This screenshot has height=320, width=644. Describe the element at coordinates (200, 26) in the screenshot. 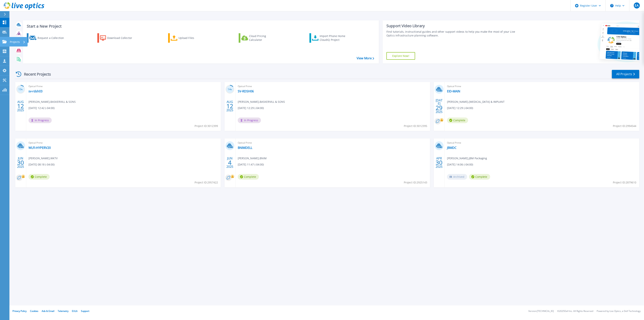

I see `h3: Start a New Project` at that location.